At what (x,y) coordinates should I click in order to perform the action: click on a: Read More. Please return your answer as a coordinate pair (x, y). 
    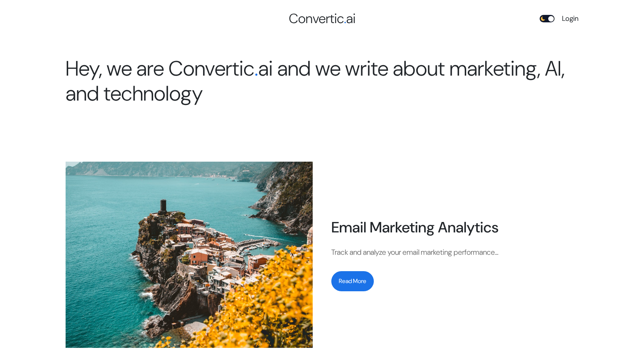
    Looking at the image, I should click on (455, 281).